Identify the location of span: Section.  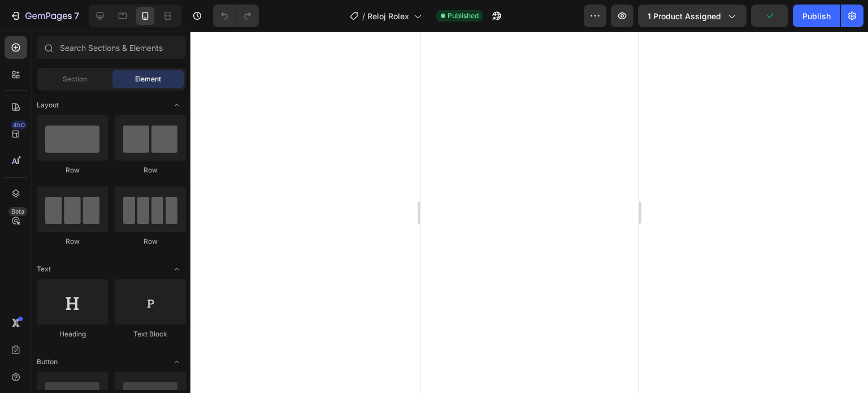
(74, 79).